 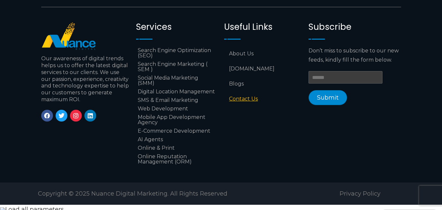 I want to click on a: Blogs, so click(x=263, y=84).